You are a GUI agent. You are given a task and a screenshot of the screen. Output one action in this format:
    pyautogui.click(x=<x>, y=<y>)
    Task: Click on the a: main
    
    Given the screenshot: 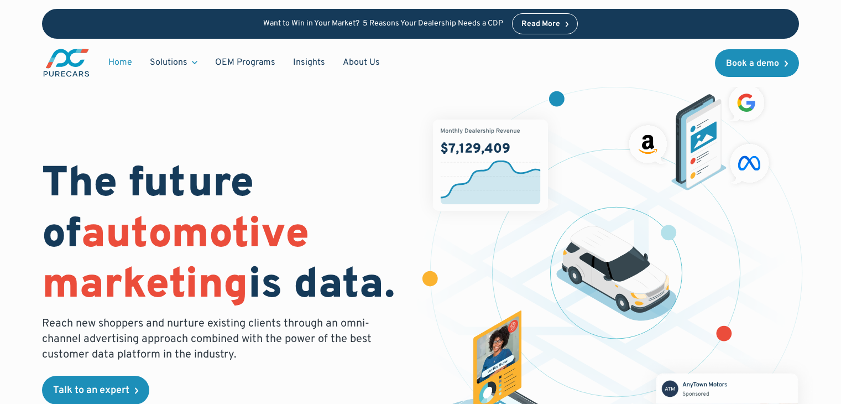 What is the action you would take?
    pyautogui.click(x=66, y=63)
    